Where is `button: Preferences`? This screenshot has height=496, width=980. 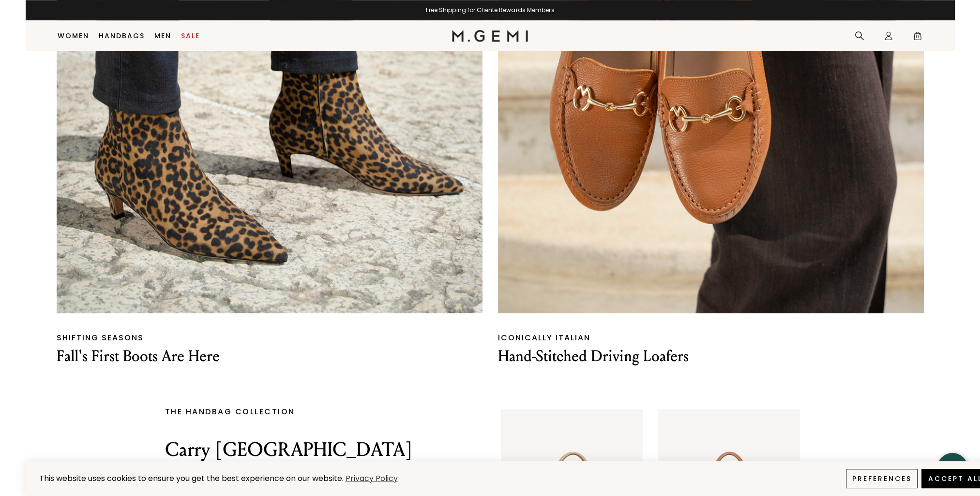 button: Preferences is located at coordinates (881, 479).